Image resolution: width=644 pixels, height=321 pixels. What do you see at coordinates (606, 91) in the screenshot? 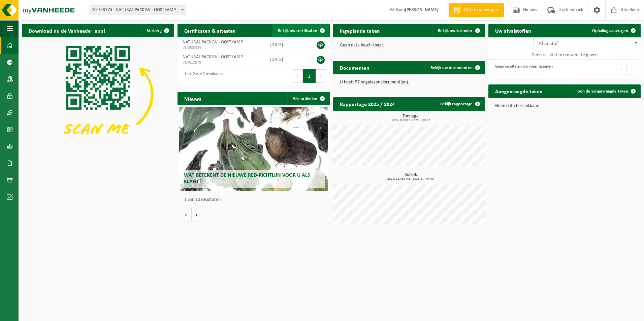
I see `a: Toon de aangevraagde taken` at bounding box center [606, 91].